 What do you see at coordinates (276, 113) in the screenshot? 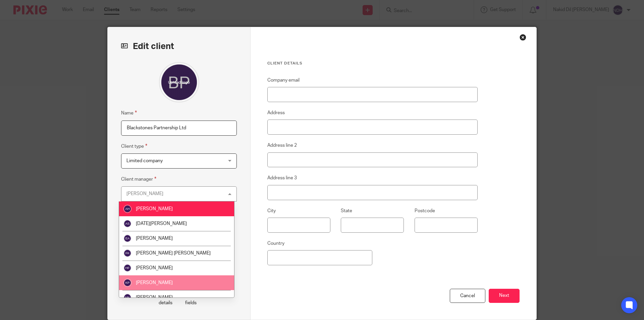
I see `label: Address` at bounding box center [276, 113].